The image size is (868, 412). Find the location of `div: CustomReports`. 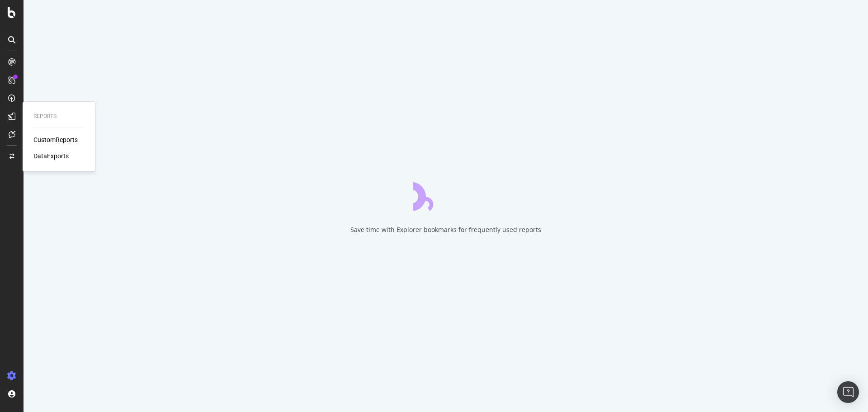

div: CustomReports is located at coordinates (56, 140).